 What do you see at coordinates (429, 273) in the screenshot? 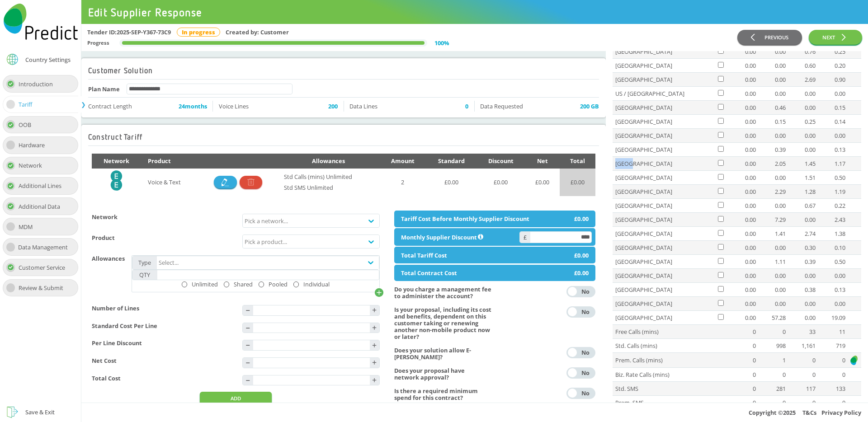
I see `div: Total Contract Cost` at bounding box center [429, 273].